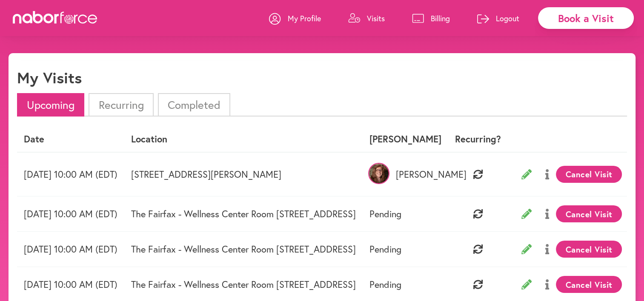 This screenshot has width=644, height=301. Describe the element at coordinates (194, 105) in the screenshot. I see `li: Completed` at that location.